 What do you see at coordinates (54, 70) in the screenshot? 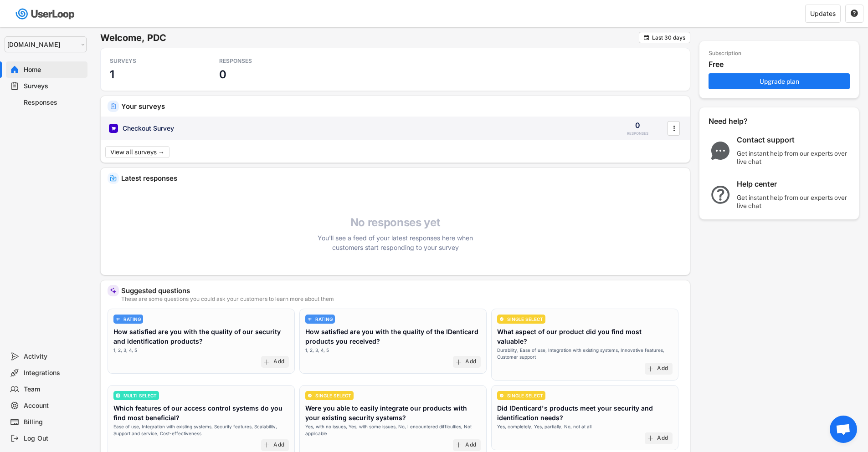
I see `div: Home` at bounding box center [54, 70].